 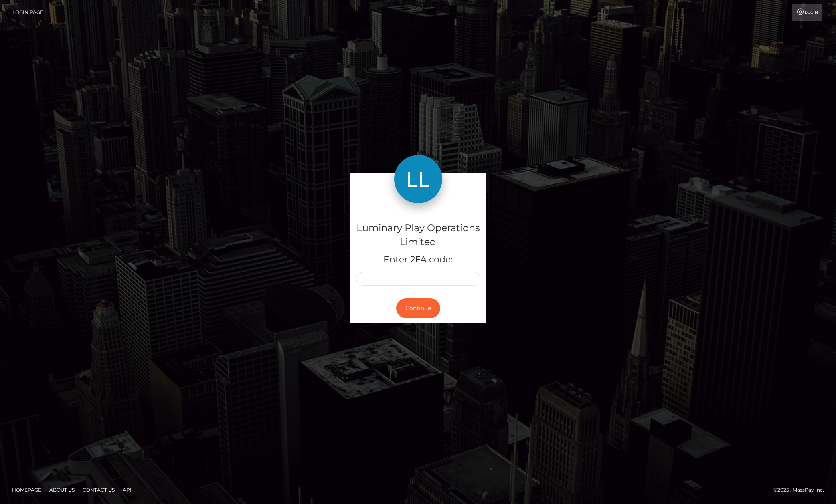 I want to click on img: Luminary Play Operations Limited, so click(x=418, y=179).